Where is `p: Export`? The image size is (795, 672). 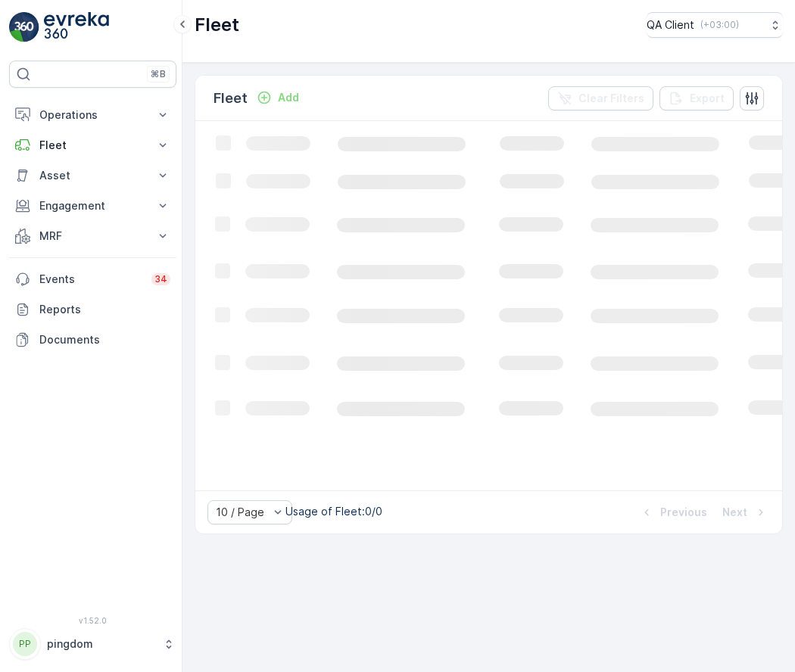 p: Export is located at coordinates (708, 99).